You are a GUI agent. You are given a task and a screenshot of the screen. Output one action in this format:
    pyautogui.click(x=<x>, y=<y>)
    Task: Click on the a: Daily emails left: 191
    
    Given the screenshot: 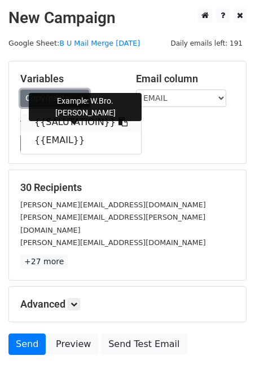 What is the action you would take?
    pyautogui.click(x=206, y=43)
    